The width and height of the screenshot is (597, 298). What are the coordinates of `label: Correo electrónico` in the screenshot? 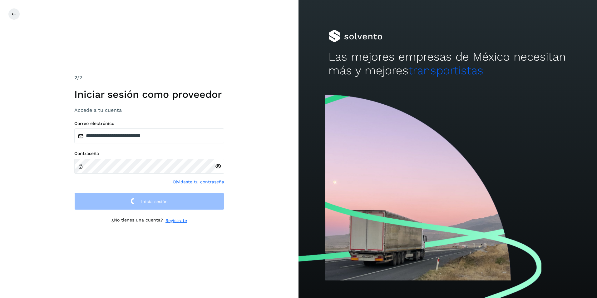 It's located at (149, 123).